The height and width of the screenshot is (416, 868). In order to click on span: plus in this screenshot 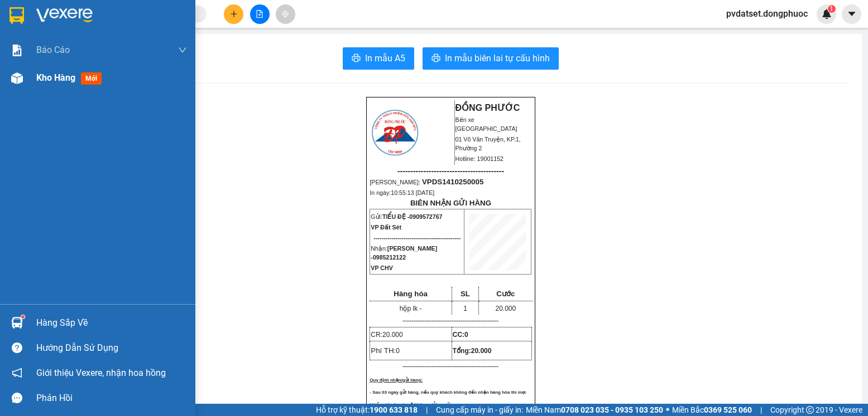, I will do `click(234, 14)`.